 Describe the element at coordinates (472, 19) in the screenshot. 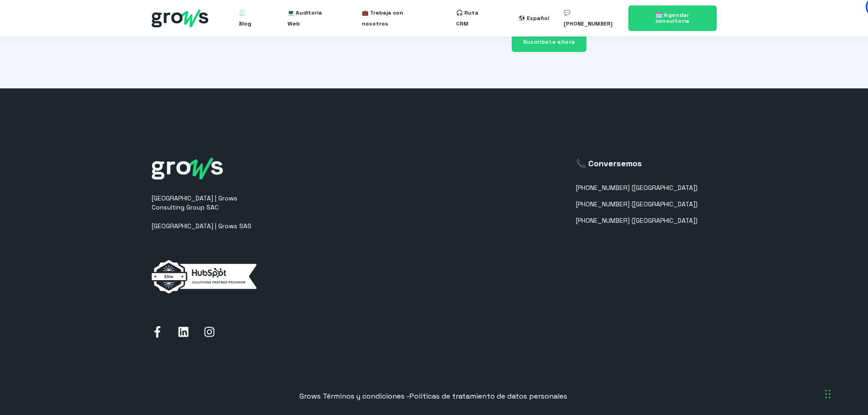

I see `a: 🎧 Ruta CRM` at that location.